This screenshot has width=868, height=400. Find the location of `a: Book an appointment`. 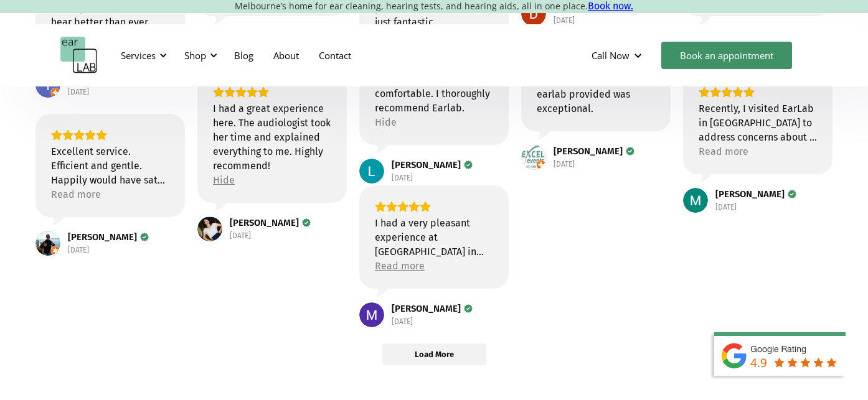

a: Book an appointment is located at coordinates (727, 56).